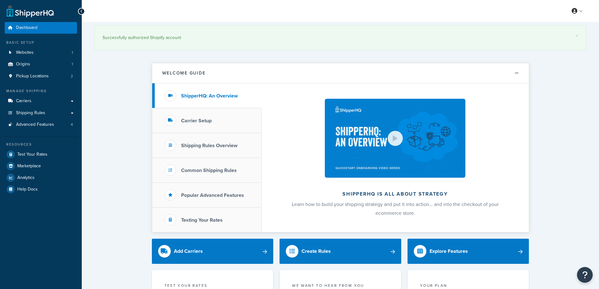 This screenshot has height=289, width=599. I want to click on h3: Carrier Setup, so click(196, 121).